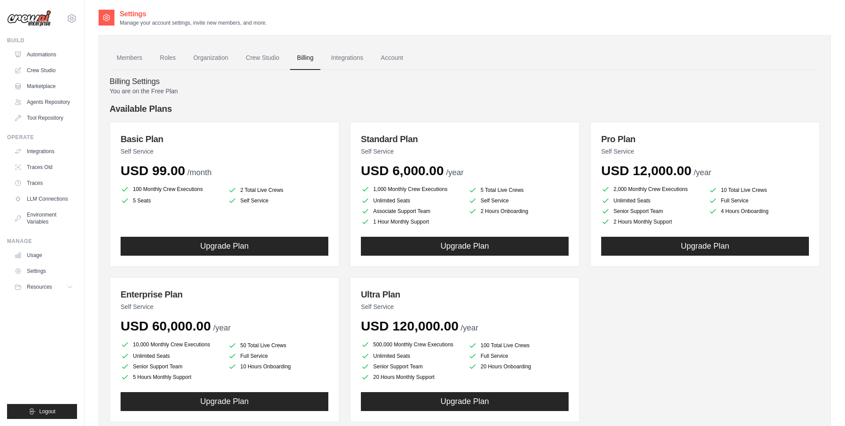 The width and height of the screenshot is (845, 426). I want to click on a: Roles, so click(168, 58).